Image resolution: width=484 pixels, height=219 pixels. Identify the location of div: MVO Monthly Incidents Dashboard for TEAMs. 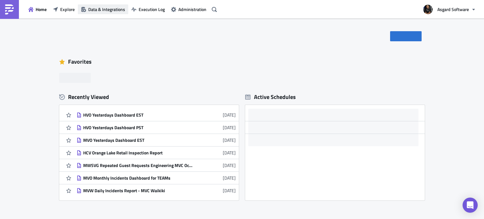
(138, 178).